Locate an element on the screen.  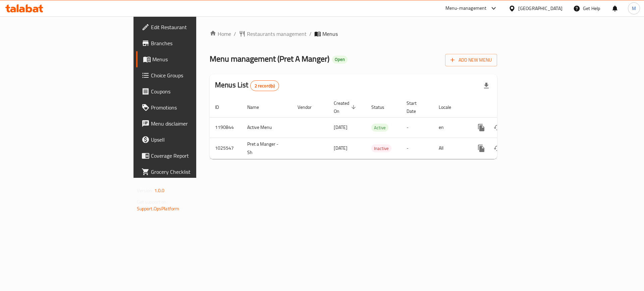
span: Active is located at coordinates (380, 128).